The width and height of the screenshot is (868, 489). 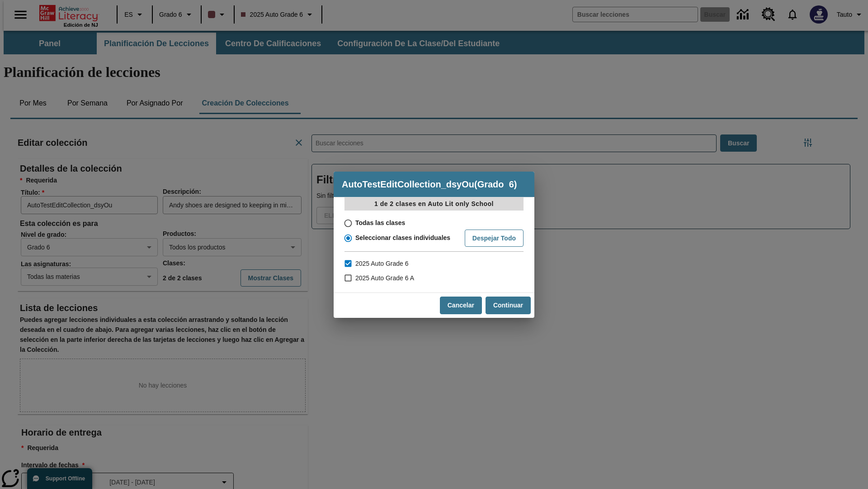 I want to click on span: 2025 Auto Grade 6 A, so click(x=385, y=277).